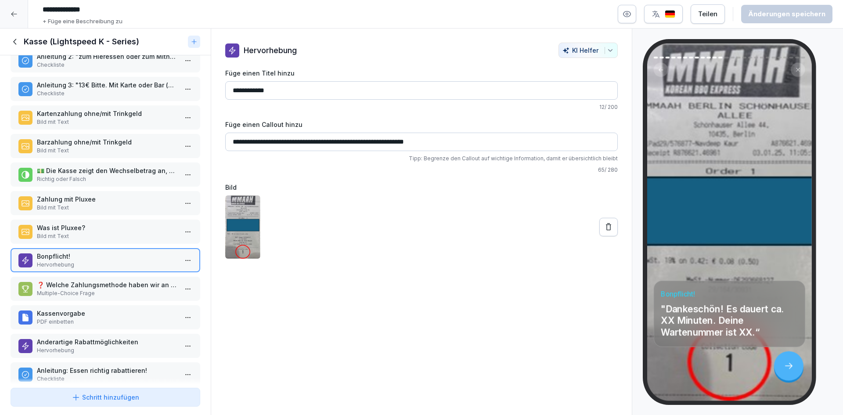  I want to click on div: Anleitung 2: "zum Hieressen oder zum Mitnehmen?"Checkliste, so click(105, 60).